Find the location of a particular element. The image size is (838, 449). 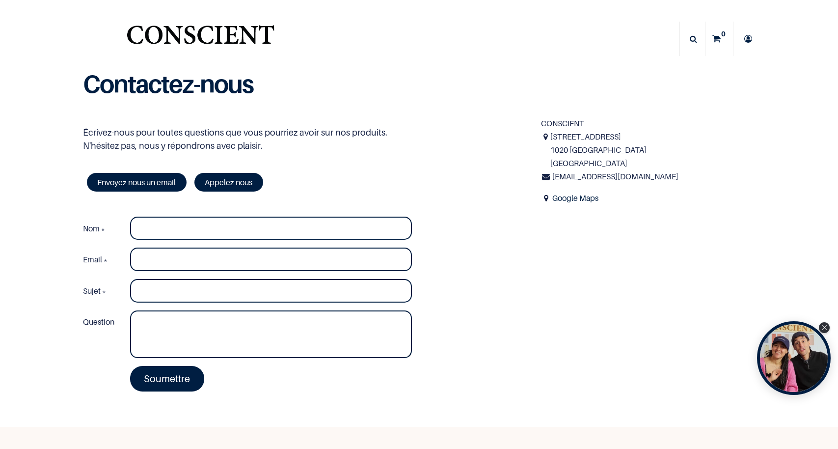

img: Conscient is located at coordinates (200, 39).